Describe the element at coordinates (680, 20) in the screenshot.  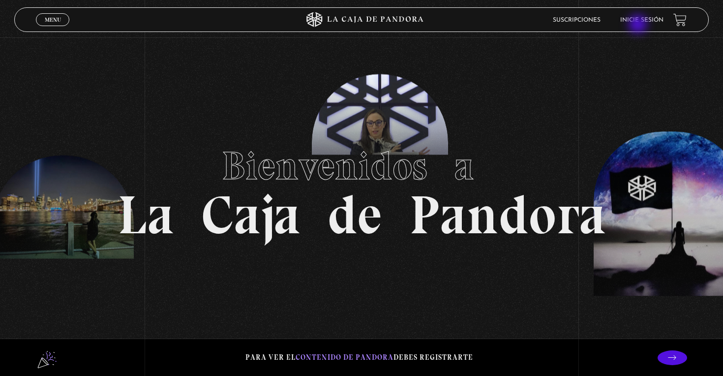
I see `a: View your shopping cart` at that location.